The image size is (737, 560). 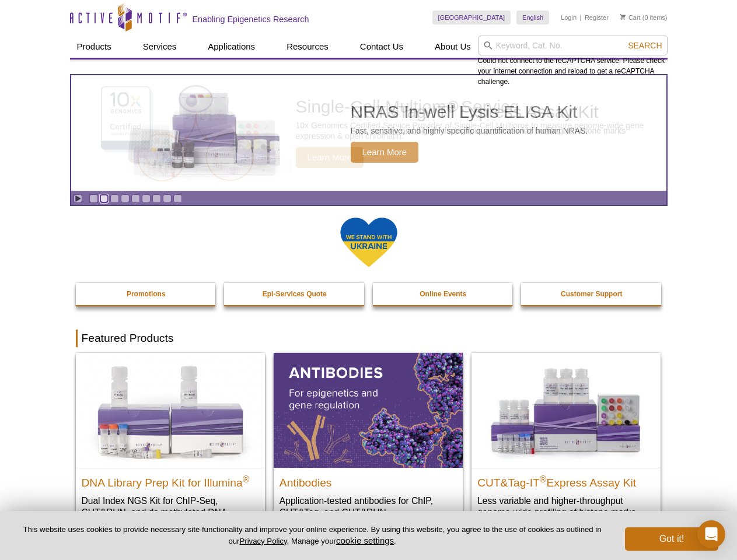 I want to click on a: Go to slide 6, so click(x=146, y=198).